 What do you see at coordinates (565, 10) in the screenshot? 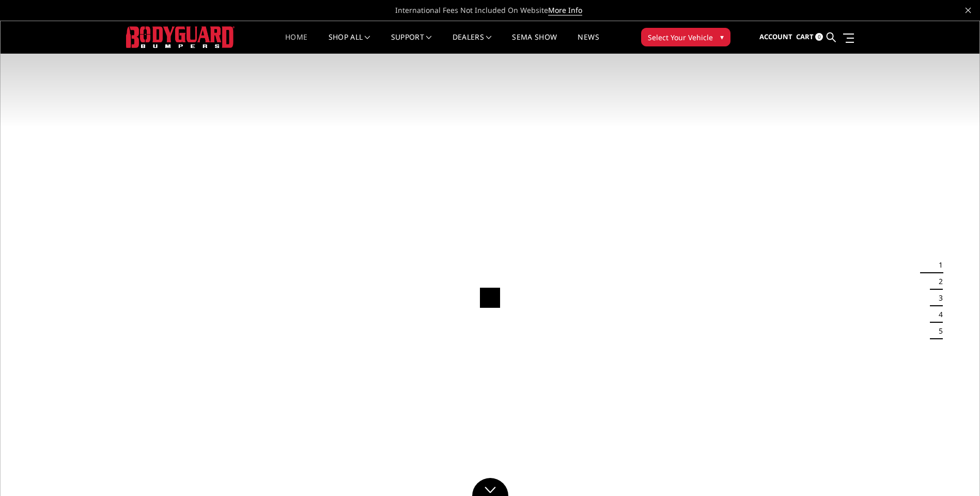
I see `a: More Info` at bounding box center [565, 10].